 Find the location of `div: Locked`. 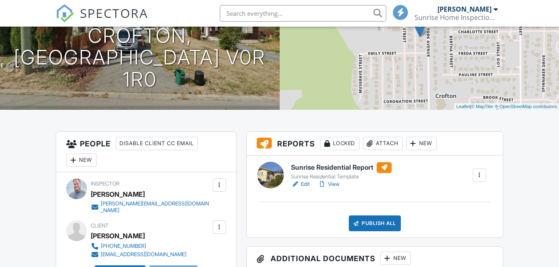

div: Locked is located at coordinates (339, 143).